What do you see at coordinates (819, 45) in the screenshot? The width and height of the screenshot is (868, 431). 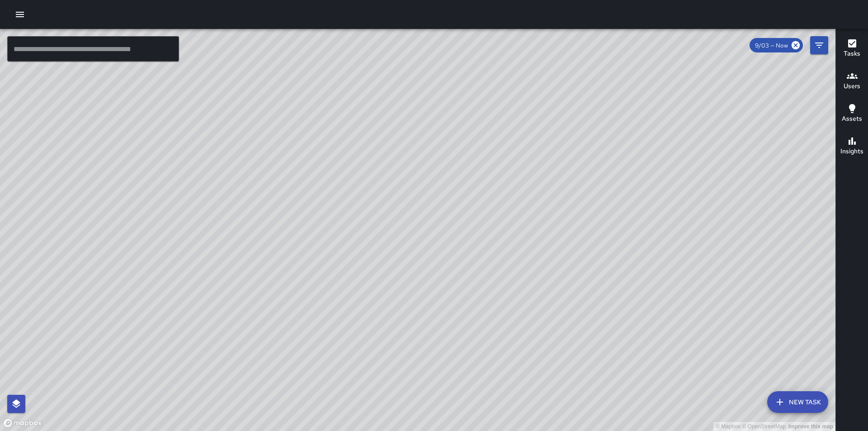 I see `button: Filters` at bounding box center [819, 45].